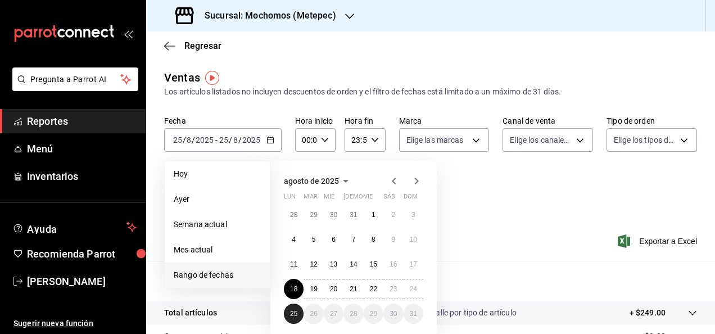 The height and width of the screenshot is (334, 715). Describe the element at coordinates (318, 181) in the screenshot. I see `button: agosto de 2025` at that location.